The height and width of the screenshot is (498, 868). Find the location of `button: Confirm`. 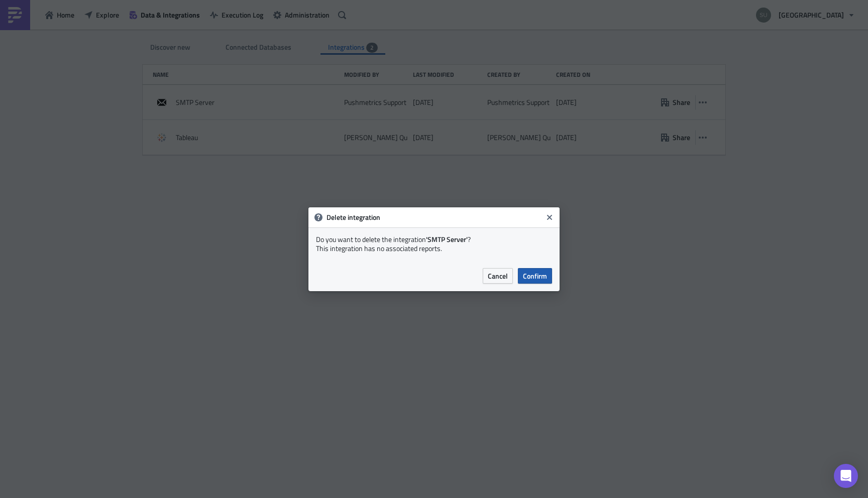

button: Confirm is located at coordinates (535, 275).